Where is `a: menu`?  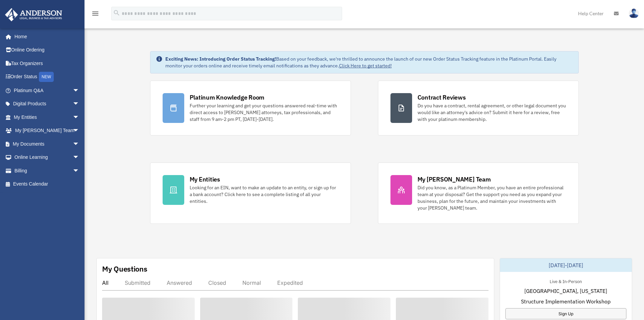 a: menu is located at coordinates (95, 14).